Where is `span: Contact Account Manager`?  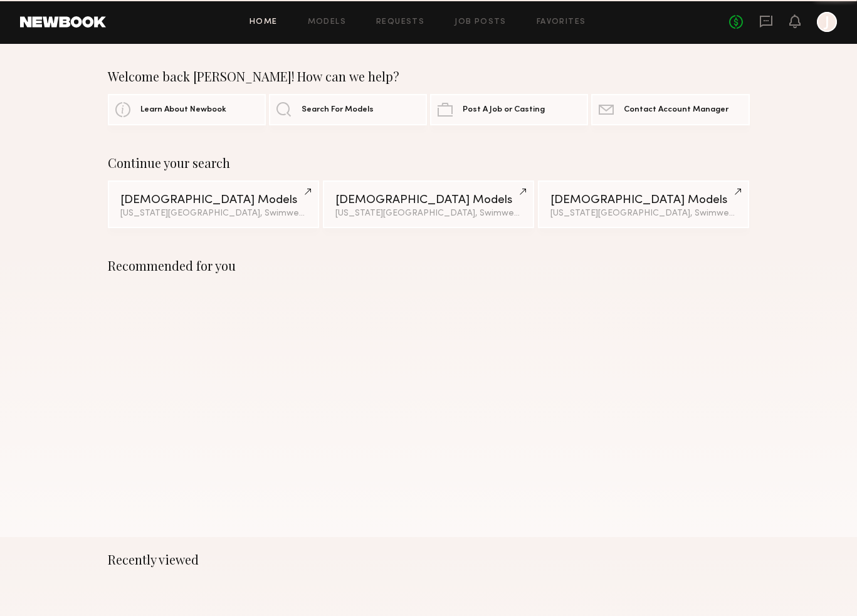
span: Contact Account Manager is located at coordinates (675, 110).